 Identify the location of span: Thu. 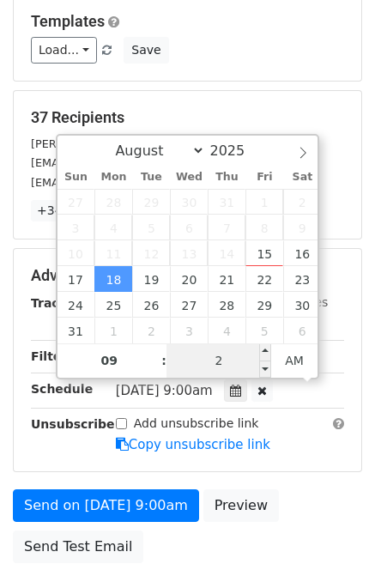
(227, 177).